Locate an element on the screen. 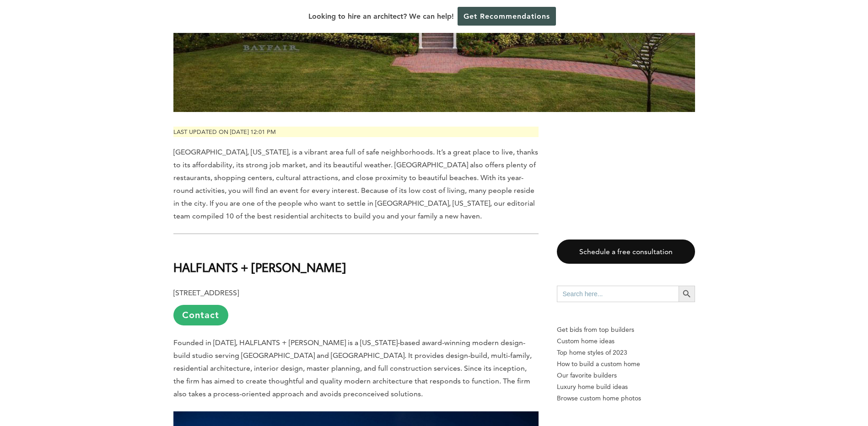 The width and height of the screenshot is (868, 426). a: Luxury home build ideas is located at coordinates (626, 387).